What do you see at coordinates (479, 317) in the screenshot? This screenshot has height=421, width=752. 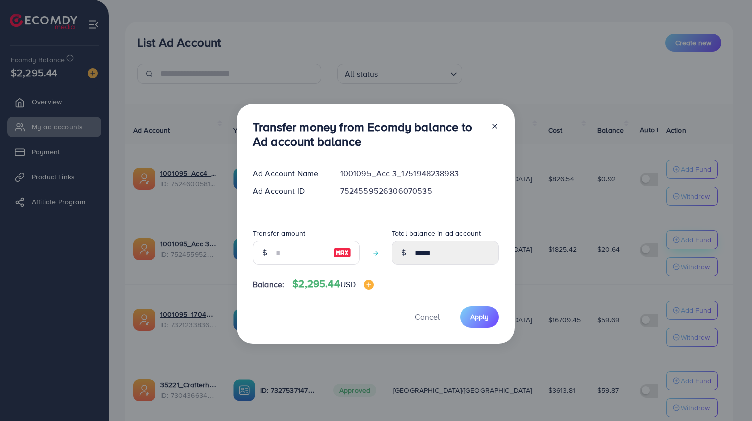 I see `span: Apply` at bounding box center [479, 317].